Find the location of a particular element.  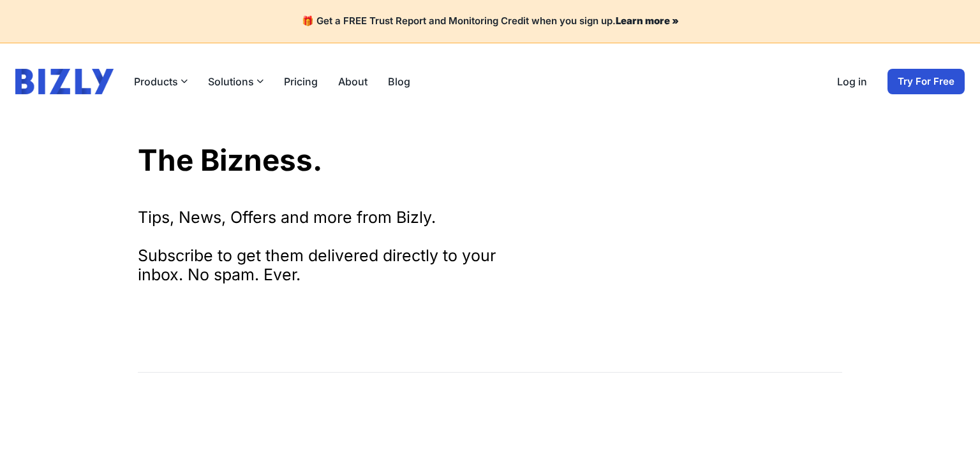

button: Products is located at coordinates (160, 81).